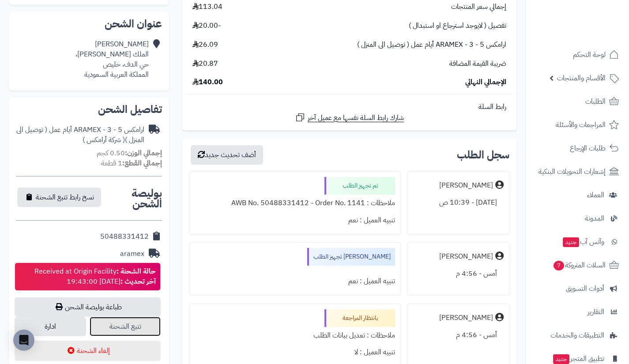  Describe the element at coordinates (87, 351) in the screenshot. I see `button: إلغاء الشحنة` at that location.